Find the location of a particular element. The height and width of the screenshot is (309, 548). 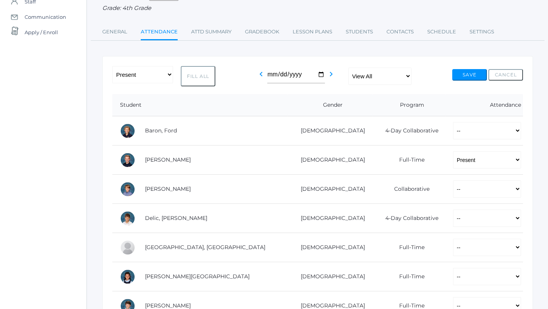

div: Ford Baron is located at coordinates (128, 131).